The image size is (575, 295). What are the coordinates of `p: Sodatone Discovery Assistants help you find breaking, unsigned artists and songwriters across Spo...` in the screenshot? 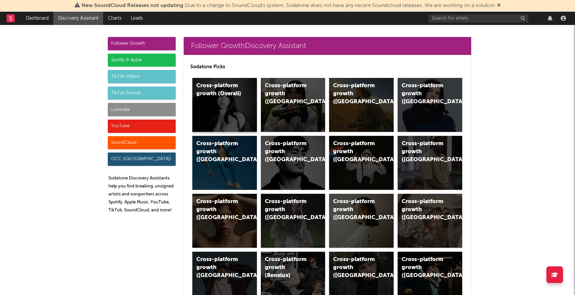 It's located at (142, 194).